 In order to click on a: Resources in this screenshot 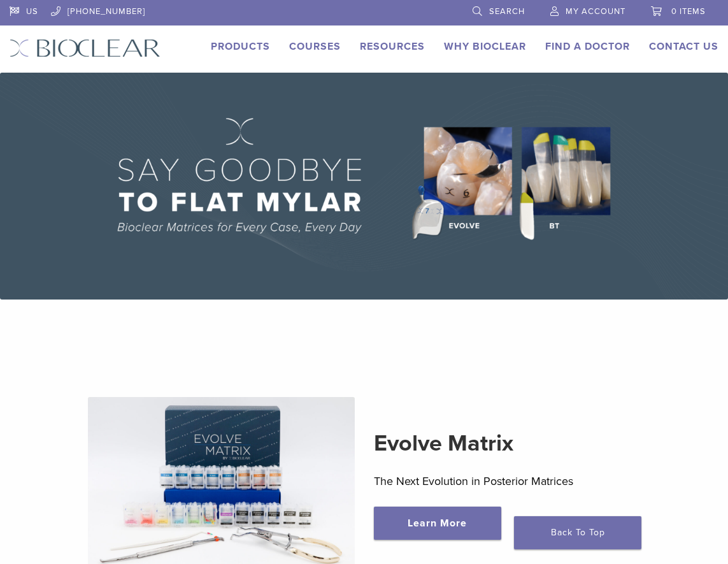, I will do `click(392, 47)`.